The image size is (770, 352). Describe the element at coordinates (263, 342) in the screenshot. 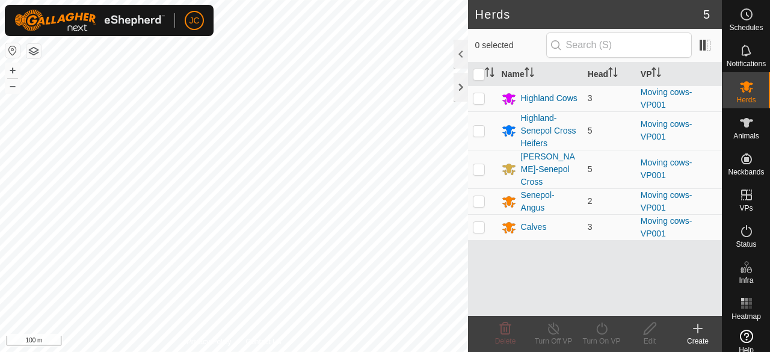

I see `a: Contact Us` at that location.